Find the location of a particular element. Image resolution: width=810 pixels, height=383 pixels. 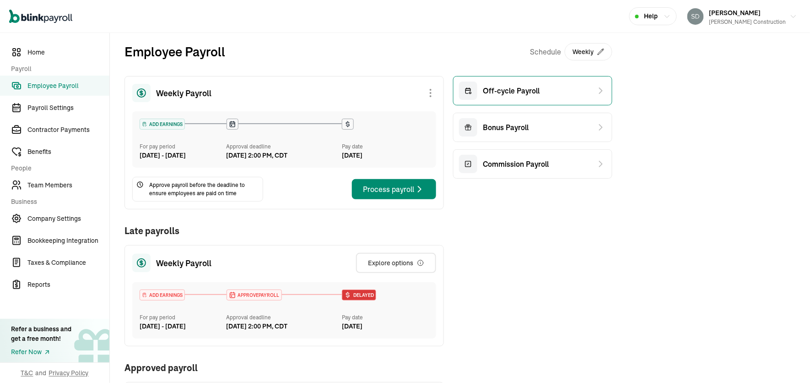

span: Reports is located at coordinates (68, 284).